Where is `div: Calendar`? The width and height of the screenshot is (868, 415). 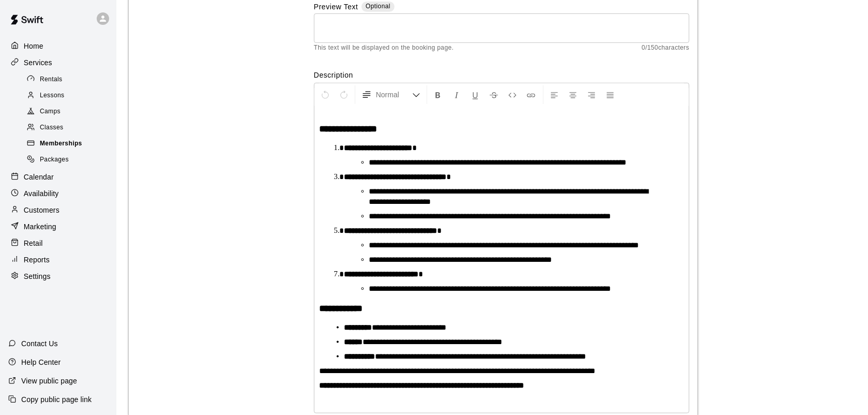 div: Calendar is located at coordinates (58, 177).